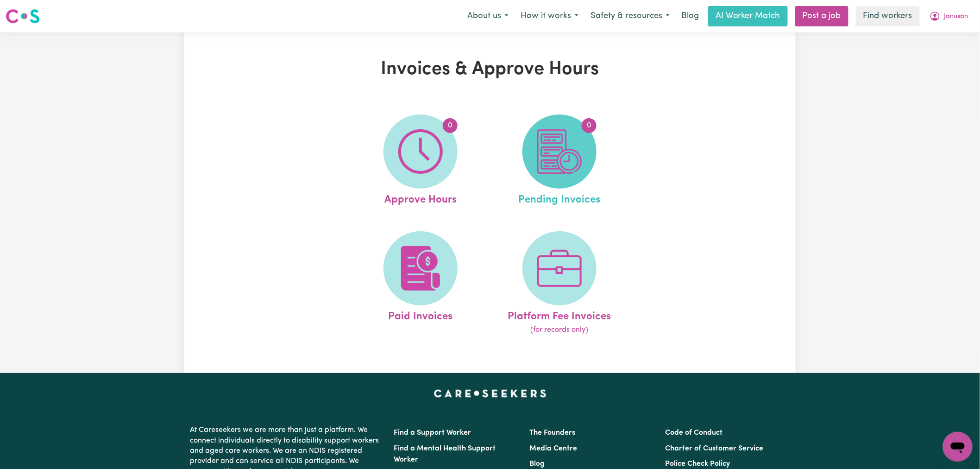  Describe the element at coordinates (748, 16) in the screenshot. I see `a: AI Worker Match` at that location.